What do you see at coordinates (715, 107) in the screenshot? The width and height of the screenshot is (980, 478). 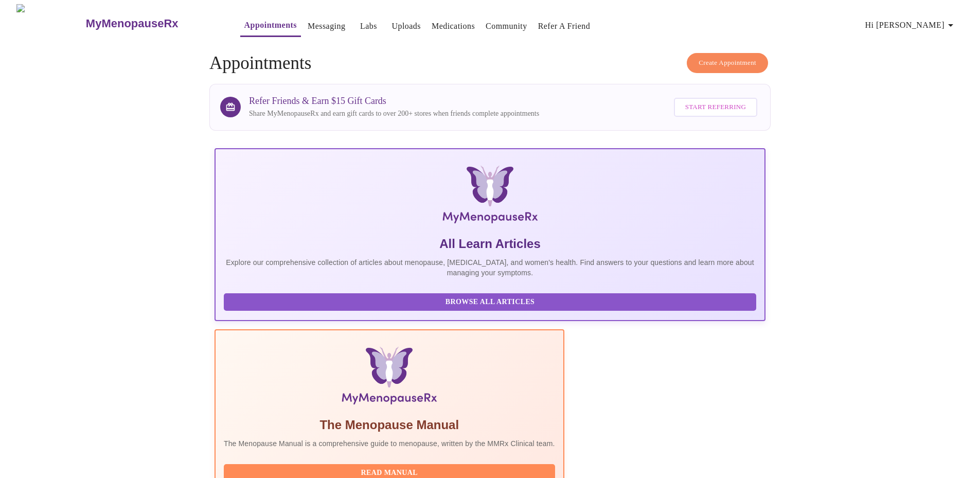 I see `a: Start Referring` at bounding box center [715, 107].